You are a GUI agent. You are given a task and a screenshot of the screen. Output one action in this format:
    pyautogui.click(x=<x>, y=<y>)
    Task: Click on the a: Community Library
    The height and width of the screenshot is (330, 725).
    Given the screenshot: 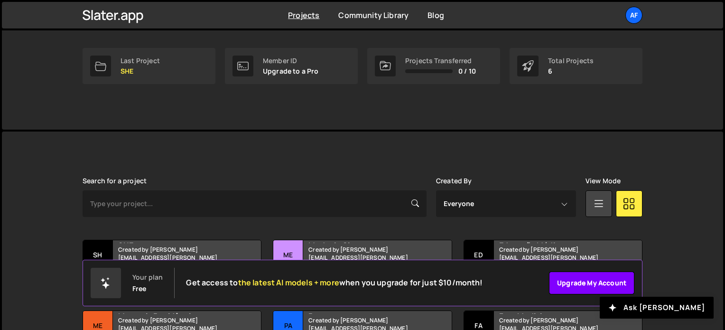 What is the action you would take?
    pyautogui.click(x=374, y=15)
    